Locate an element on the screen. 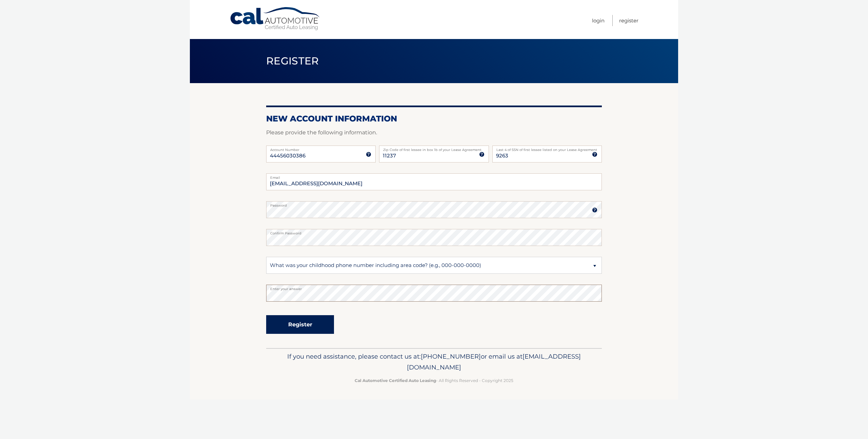  input: SSN or EIN (last 4 digits only) is located at coordinates (547, 154).